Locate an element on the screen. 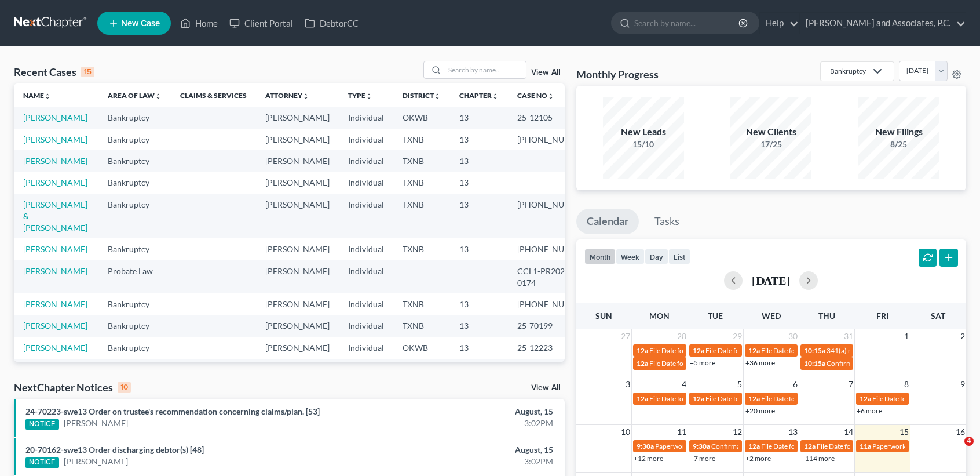 This screenshot has height=476, width=980. a: Area of Lawunfold_more is located at coordinates (135, 95).